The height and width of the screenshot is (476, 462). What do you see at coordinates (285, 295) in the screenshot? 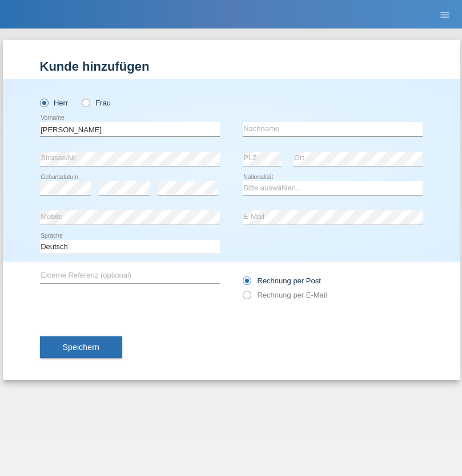
I see `label: Rechnung per E-Mail` at bounding box center [285, 295].